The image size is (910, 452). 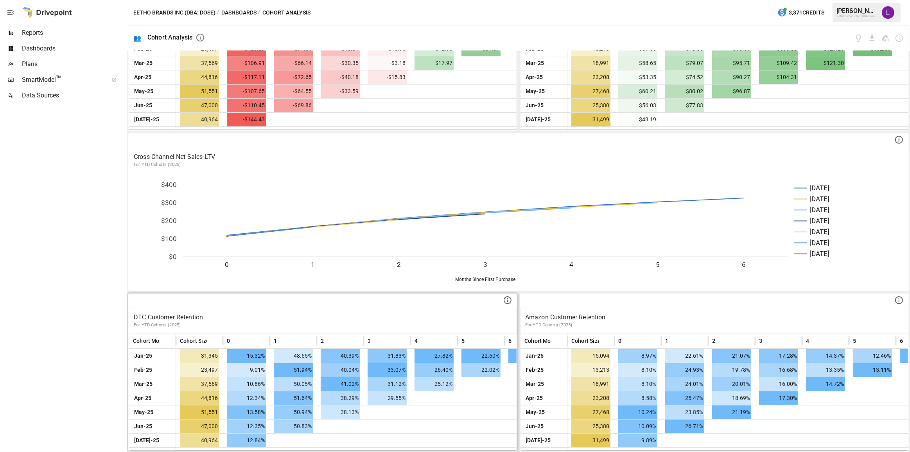 I want to click on span: 26.40%, so click(x=434, y=369).